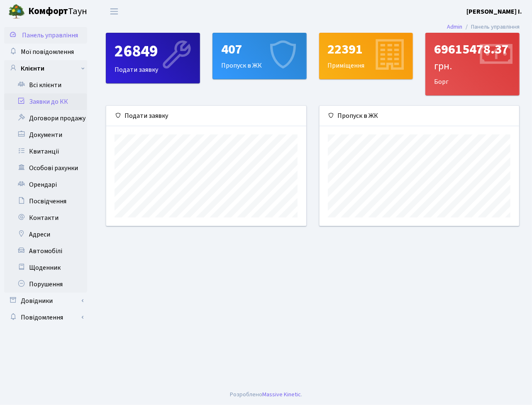 The height and width of the screenshot is (405, 532). I want to click on a: Автомобілі, so click(46, 251).